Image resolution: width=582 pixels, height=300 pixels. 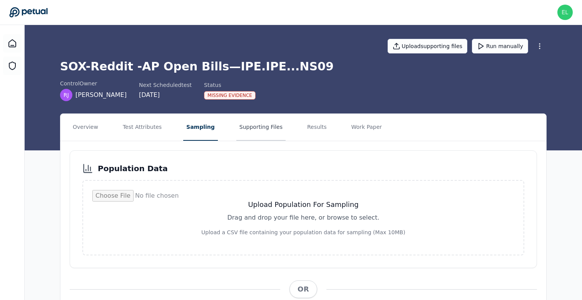 What do you see at coordinates (565, 12) in the screenshot?
I see `img: eliot+reddit@petual.ai` at bounding box center [565, 12].